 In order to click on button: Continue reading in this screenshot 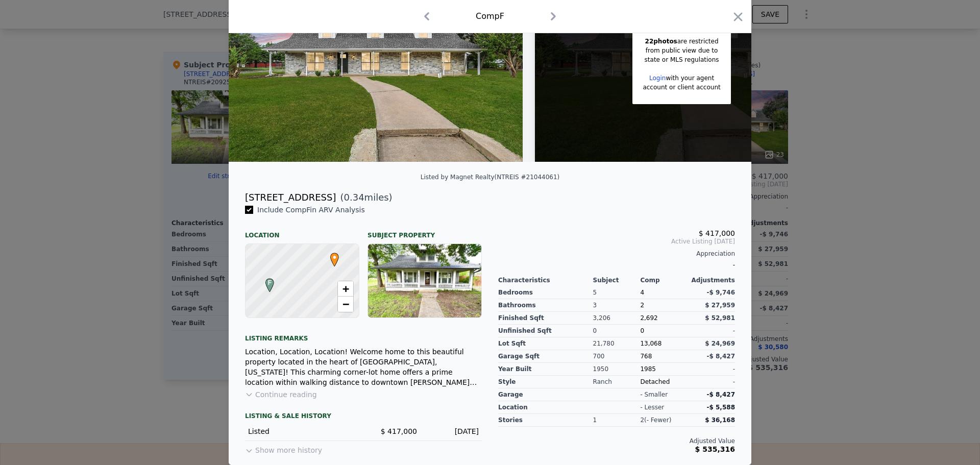, I will do `click(281, 394)`.